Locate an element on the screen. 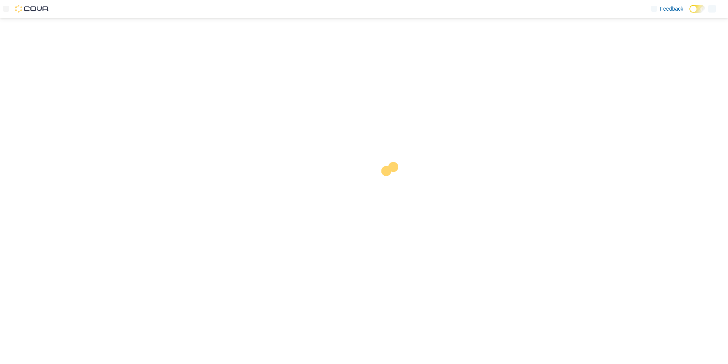 The image size is (728, 364). input: Dark Mode is located at coordinates (698, 9).